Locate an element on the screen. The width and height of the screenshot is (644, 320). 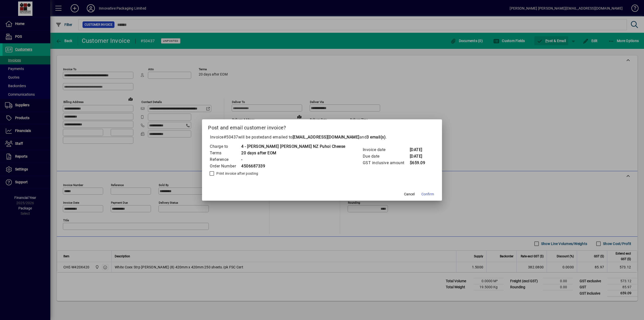
td: GST inclusive amount is located at coordinates (386, 163).